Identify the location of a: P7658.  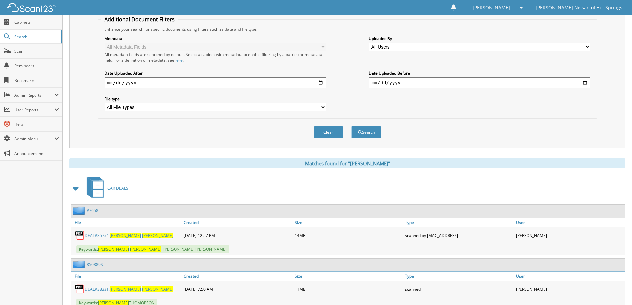
(92, 210).